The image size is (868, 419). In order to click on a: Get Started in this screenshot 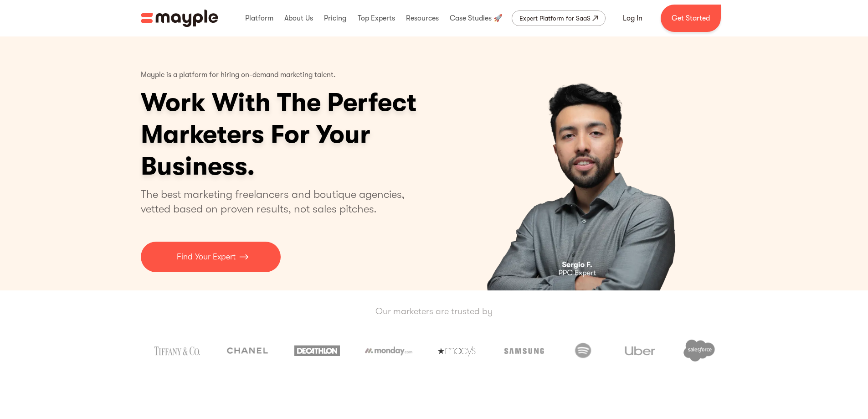, I will do `click(691, 18)`.